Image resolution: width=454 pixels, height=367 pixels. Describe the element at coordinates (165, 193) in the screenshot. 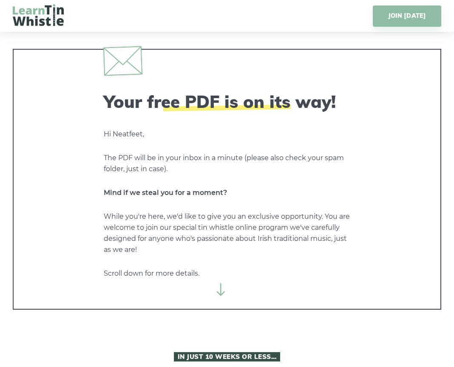

I see `strong: Mind if we steal you for a moment?` at that location.